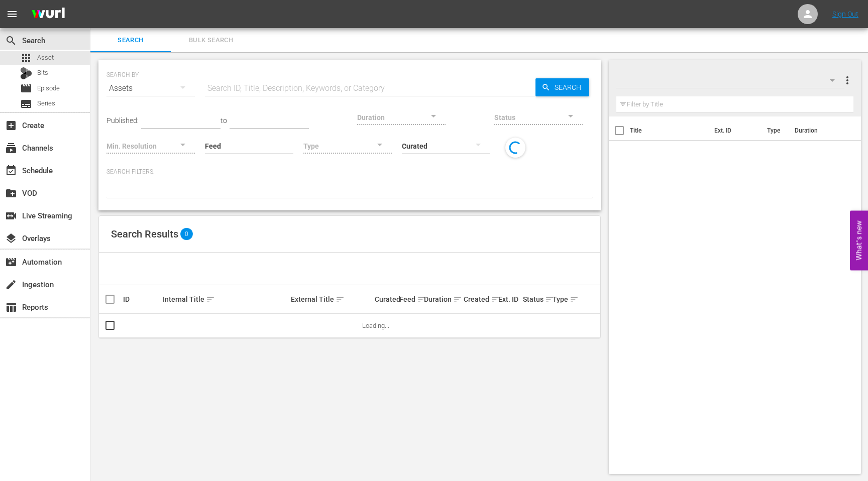 Image resolution: width=868 pixels, height=481 pixels. What do you see at coordinates (847, 80) in the screenshot?
I see `span: more_vert` at bounding box center [847, 80].